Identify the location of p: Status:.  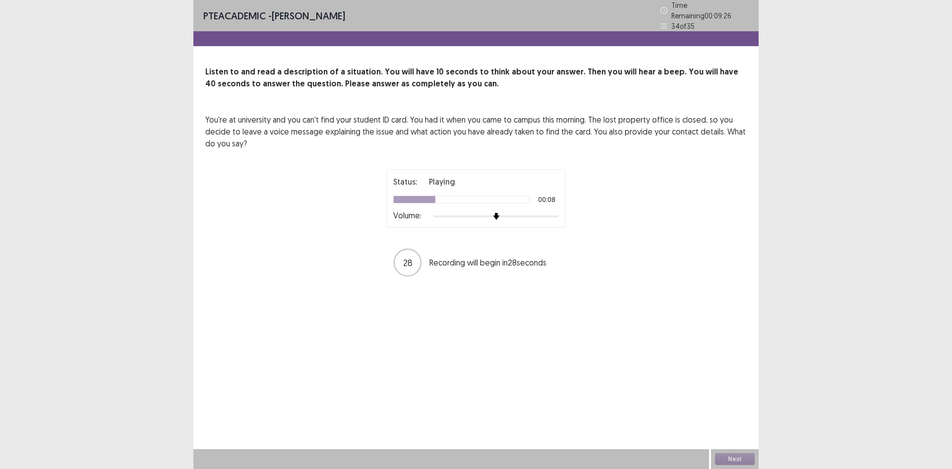
(405, 182).